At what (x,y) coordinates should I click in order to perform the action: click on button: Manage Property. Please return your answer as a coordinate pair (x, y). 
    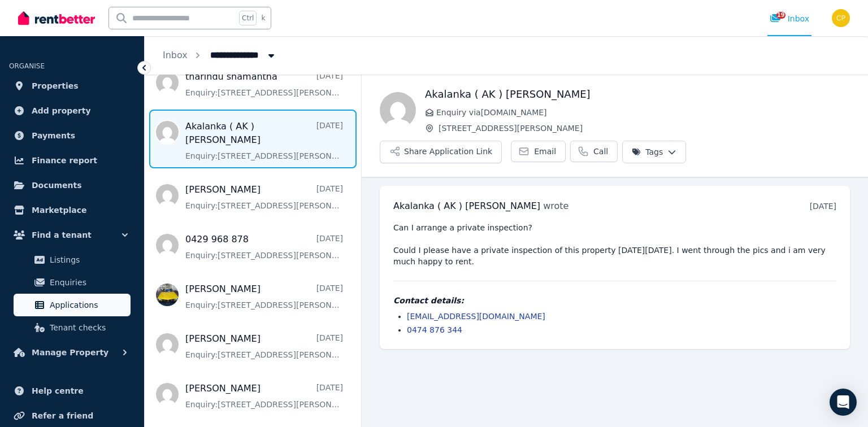
    Looking at the image, I should click on (72, 353).